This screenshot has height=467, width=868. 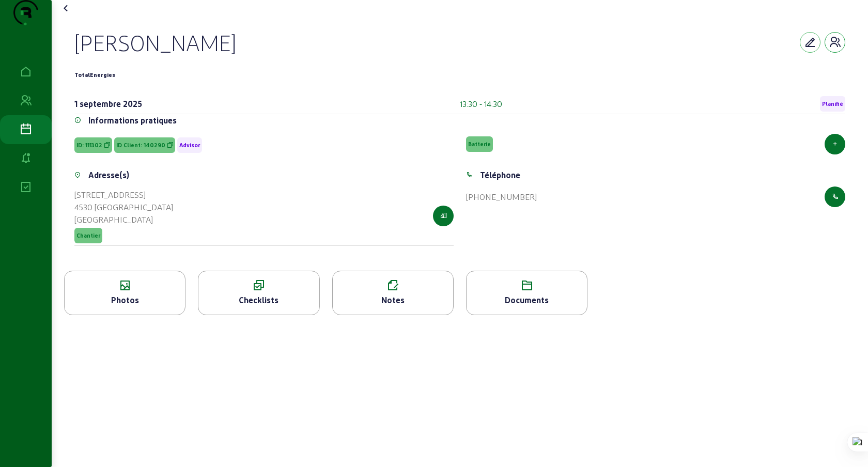 I want to click on div: 13:30 - 14:30, so click(x=481, y=104).